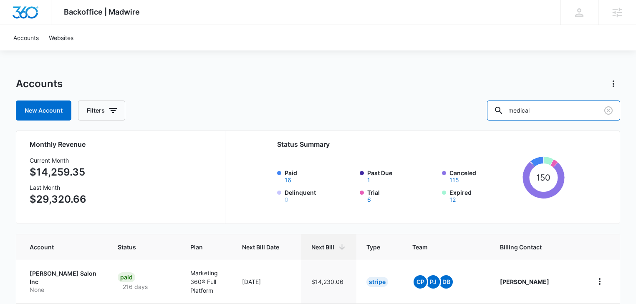 Image resolution: width=636 pixels, height=304 pixels. Describe the element at coordinates (536, 247) in the screenshot. I see `span: Billing Contact` at that location.